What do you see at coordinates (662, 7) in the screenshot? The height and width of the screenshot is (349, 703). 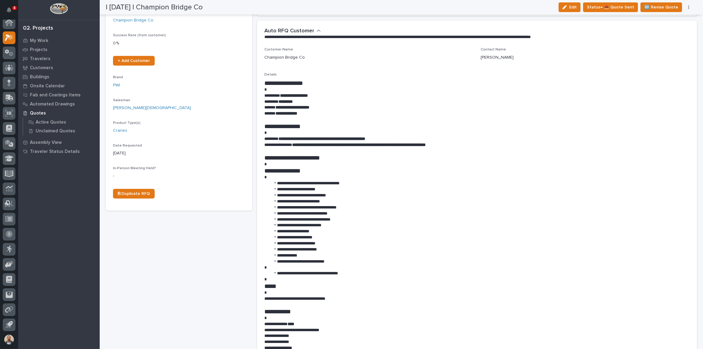 I see `button: 🆕 Revise Quote` at bounding box center [662, 7].